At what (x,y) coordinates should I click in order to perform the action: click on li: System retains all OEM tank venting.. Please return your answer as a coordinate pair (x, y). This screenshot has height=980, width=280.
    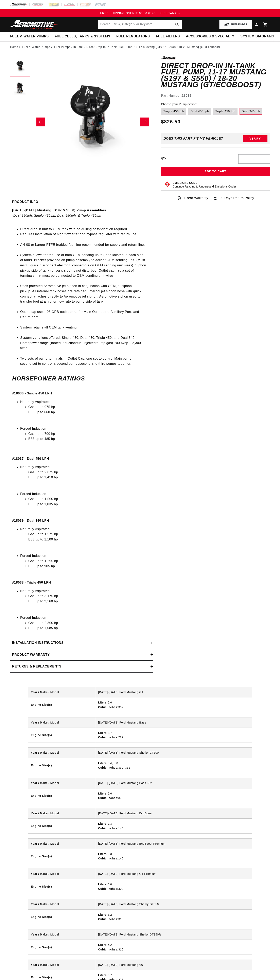
    Looking at the image, I should click on (86, 330).